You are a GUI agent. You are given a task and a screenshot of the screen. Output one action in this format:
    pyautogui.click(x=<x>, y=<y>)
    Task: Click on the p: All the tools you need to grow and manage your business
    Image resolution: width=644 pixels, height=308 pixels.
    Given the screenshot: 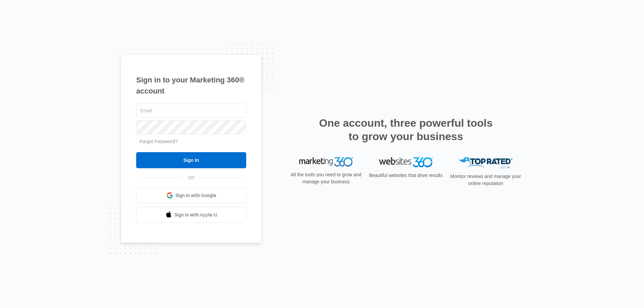 What is the action you would take?
    pyautogui.click(x=326, y=178)
    